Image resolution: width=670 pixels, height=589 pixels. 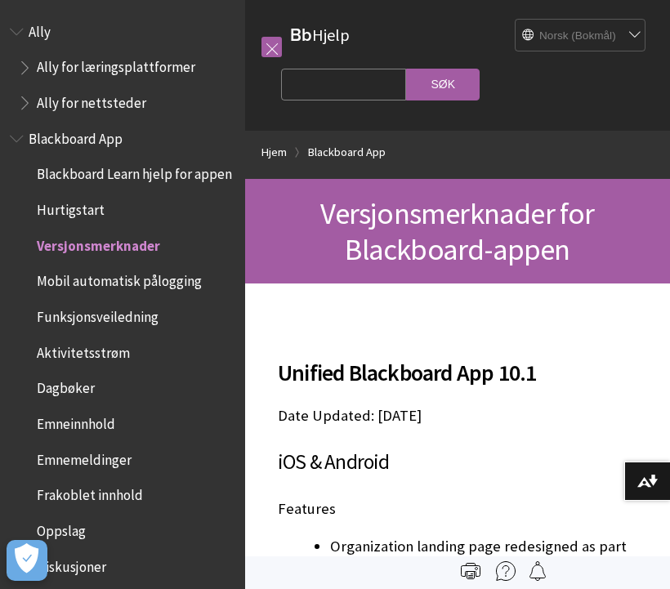 What do you see at coordinates (457, 231) in the screenshot?
I see `span: Versjonsmerknader for Blackboard-appen` at bounding box center [457, 231].